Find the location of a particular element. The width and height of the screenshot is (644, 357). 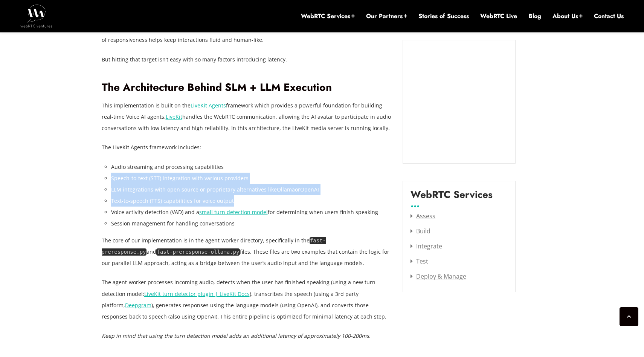

a: Contact Us is located at coordinates (609, 16).